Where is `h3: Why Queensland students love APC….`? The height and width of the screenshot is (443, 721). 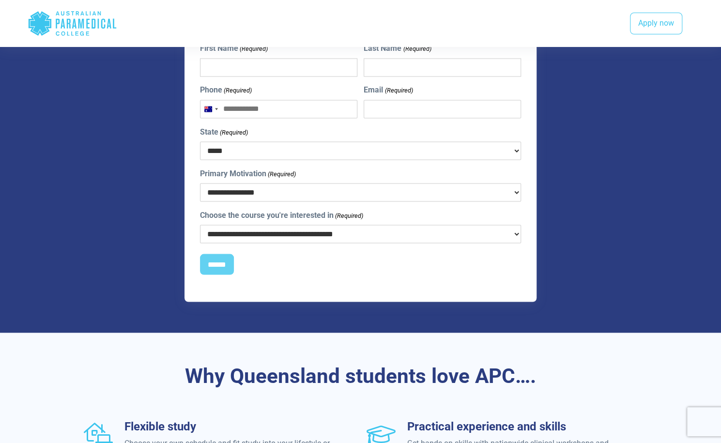
h3: Why Queensland students love APC…. is located at coordinates (361, 376).